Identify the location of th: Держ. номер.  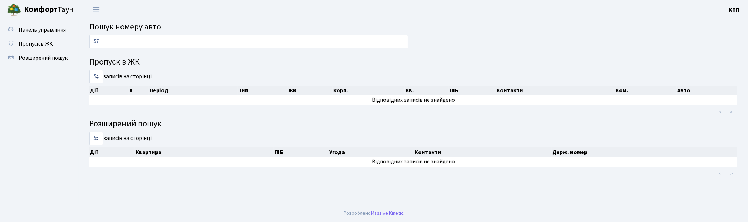
(644, 152).